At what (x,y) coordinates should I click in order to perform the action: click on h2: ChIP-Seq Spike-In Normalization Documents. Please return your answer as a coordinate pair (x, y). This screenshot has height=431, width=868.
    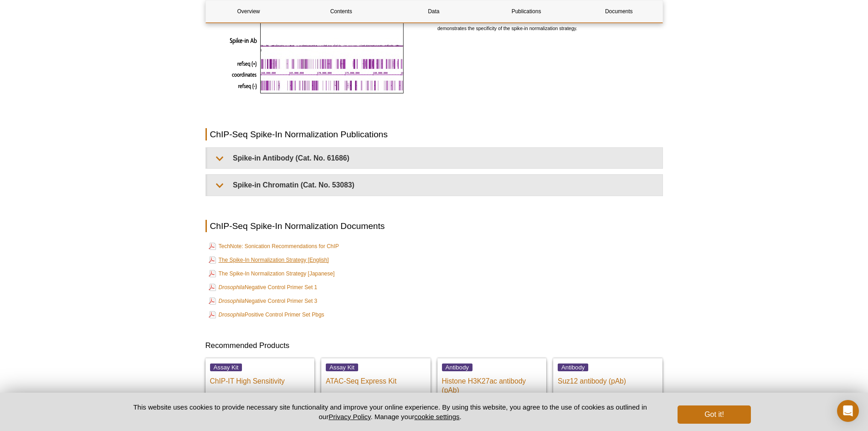
    Looking at the image, I should click on (434, 225).